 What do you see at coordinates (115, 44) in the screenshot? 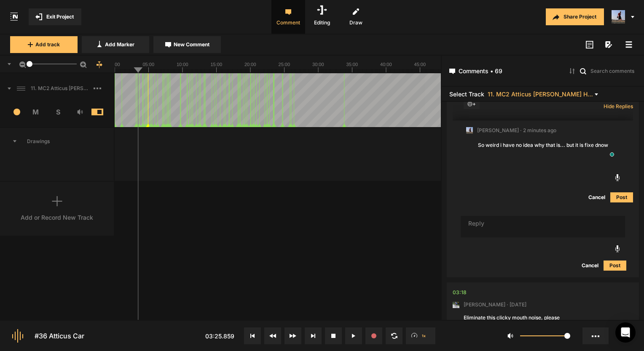
I see `button: Add Marker` at bounding box center [115, 44].